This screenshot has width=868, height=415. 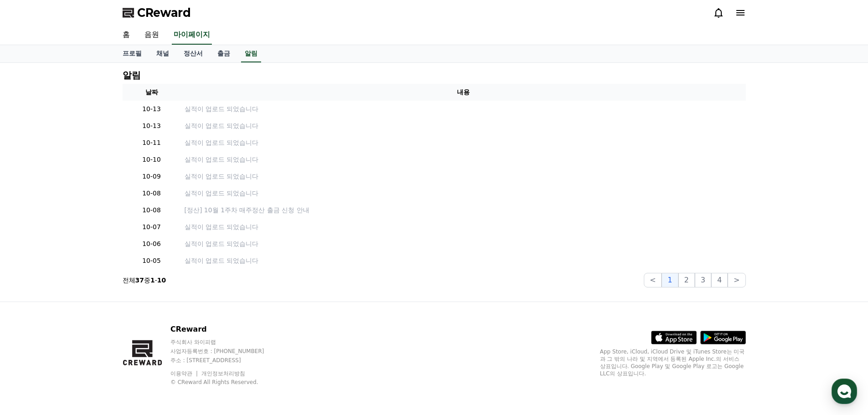 What do you see at coordinates (152, 227) in the screenshot?
I see `p: 10-07` at bounding box center [152, 227].